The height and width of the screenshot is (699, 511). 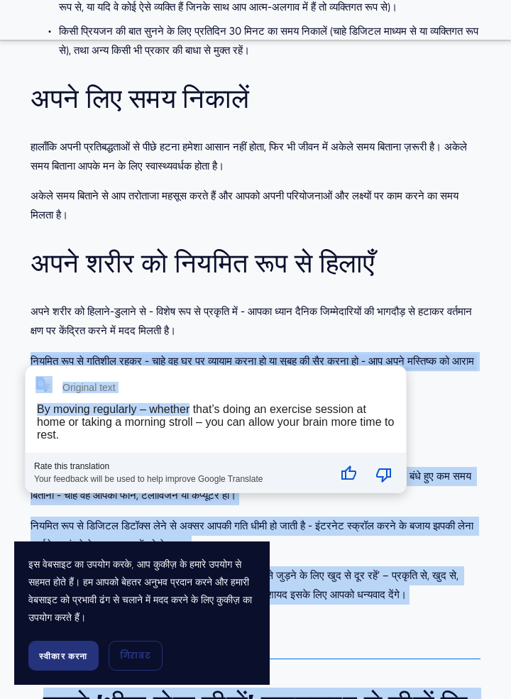 What do you see at coordinates (270, 40) in the screenshot?
I see `font: किसी प्रियजन की बात सुनने के लिए प्रतिदिन 30 मिनट का समय निकालें (चाहे डिजिटल माध्यम से या व्यक्त...` at bounding box center [270, 40].